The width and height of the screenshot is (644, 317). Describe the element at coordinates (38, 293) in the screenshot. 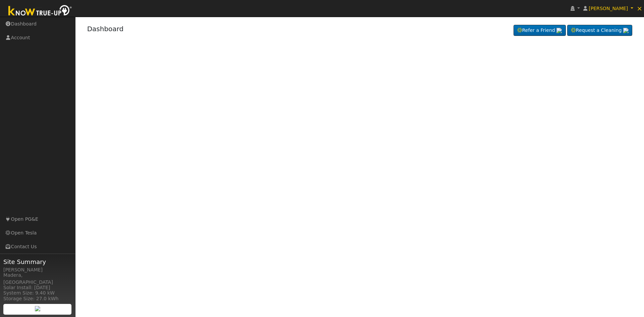

I see `div: System Size: 9.40 kW` at that location.